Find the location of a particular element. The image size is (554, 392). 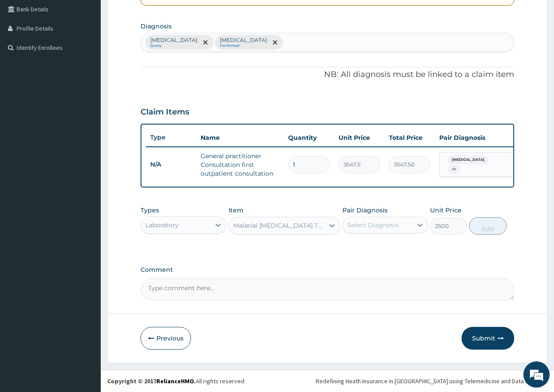

span: We're online! is located at coordinates (86, 154).